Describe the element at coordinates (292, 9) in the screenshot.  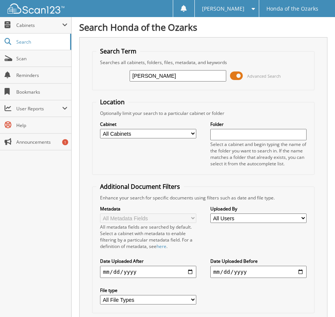
I see `span: Honda of the Ozarks` at that location.